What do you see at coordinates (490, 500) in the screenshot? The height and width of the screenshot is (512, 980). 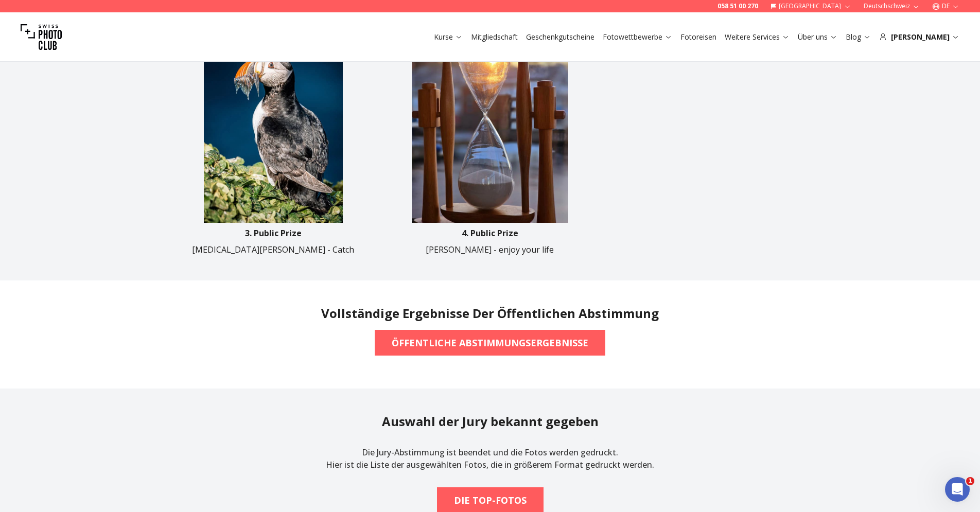 I see `b: DIE TOP-FOTOS` at bounding box center [490, 500].